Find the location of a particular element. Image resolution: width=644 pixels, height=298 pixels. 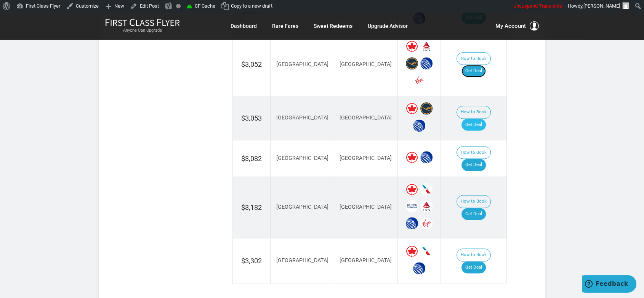

span: $3,053 is located at coordinates (251, 118).